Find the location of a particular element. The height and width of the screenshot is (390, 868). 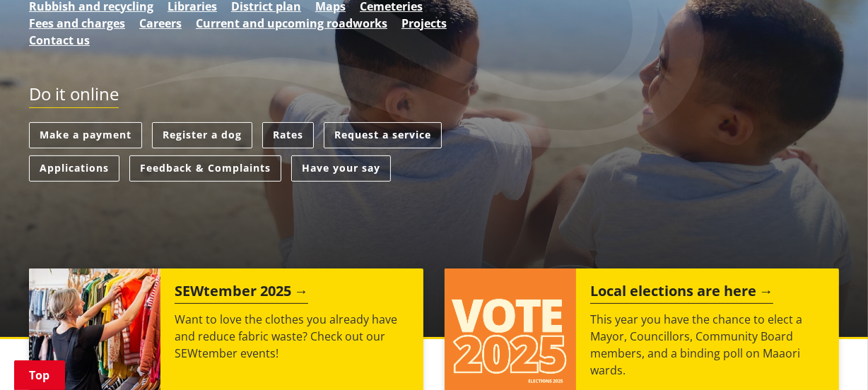

a: Top is located at coordinates (40, 374).